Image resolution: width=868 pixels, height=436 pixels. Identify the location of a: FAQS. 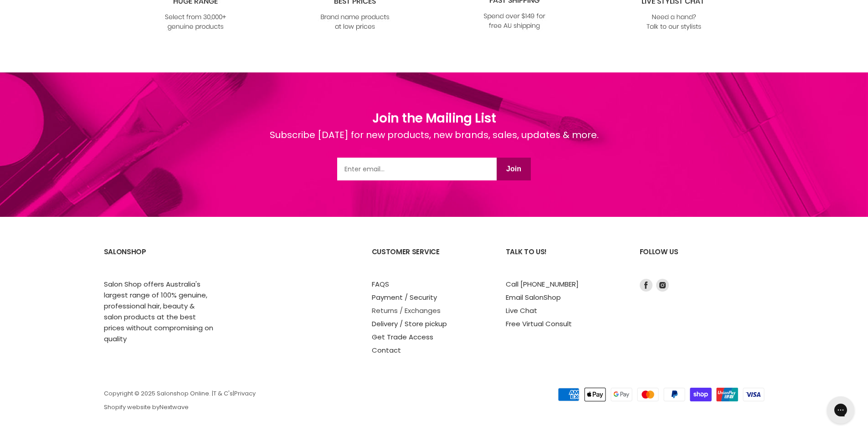
(380, 284).